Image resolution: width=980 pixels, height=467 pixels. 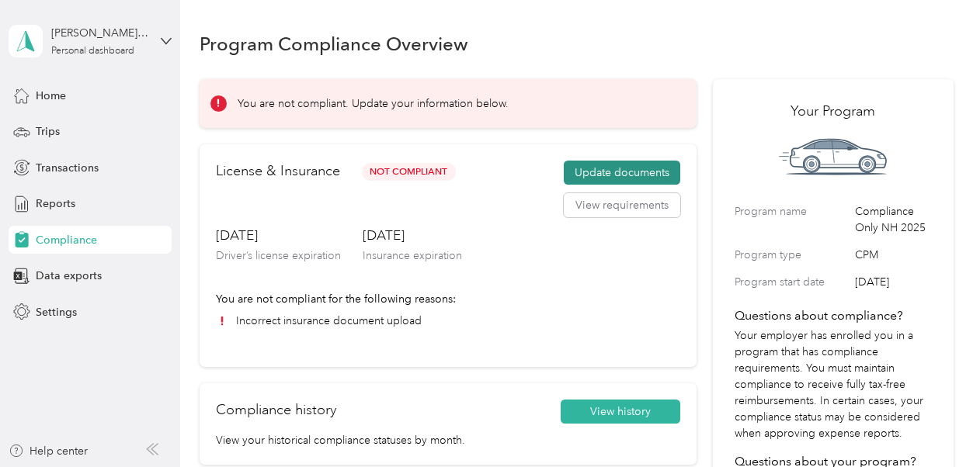 I want to click on span: Not Compliant, so click(x=409, y=171).